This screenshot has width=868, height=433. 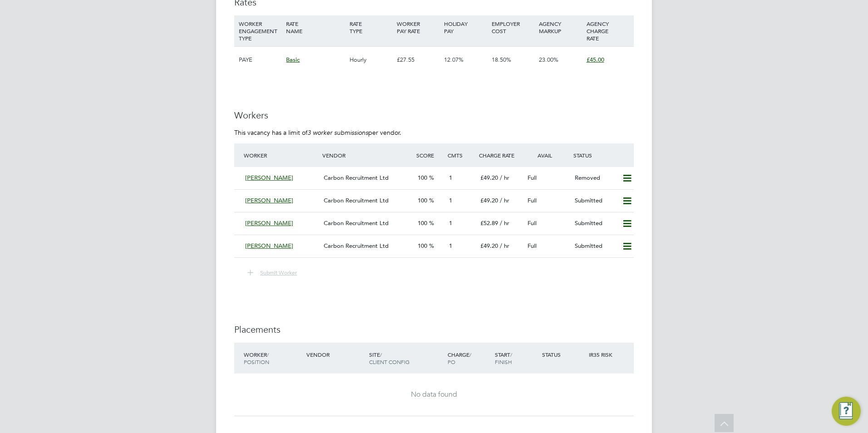 I want to click on span: Basic, so click(x=293, y=59).